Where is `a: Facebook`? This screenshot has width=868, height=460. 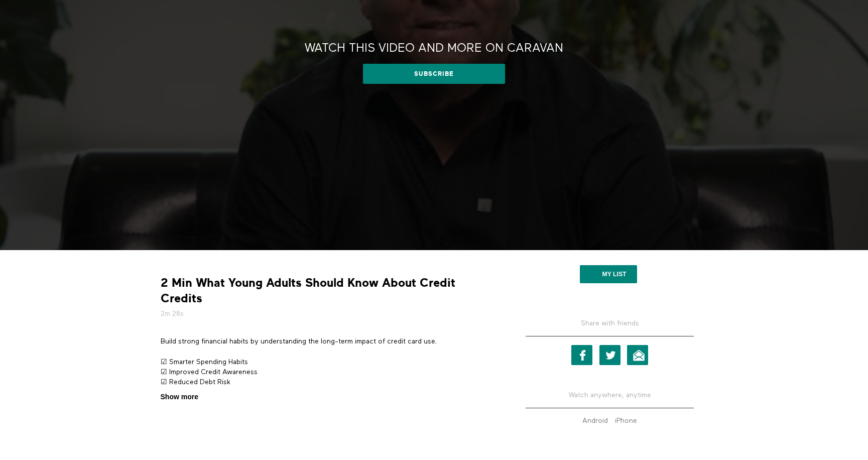
a: Facebook is located at coordinates (582, 355).